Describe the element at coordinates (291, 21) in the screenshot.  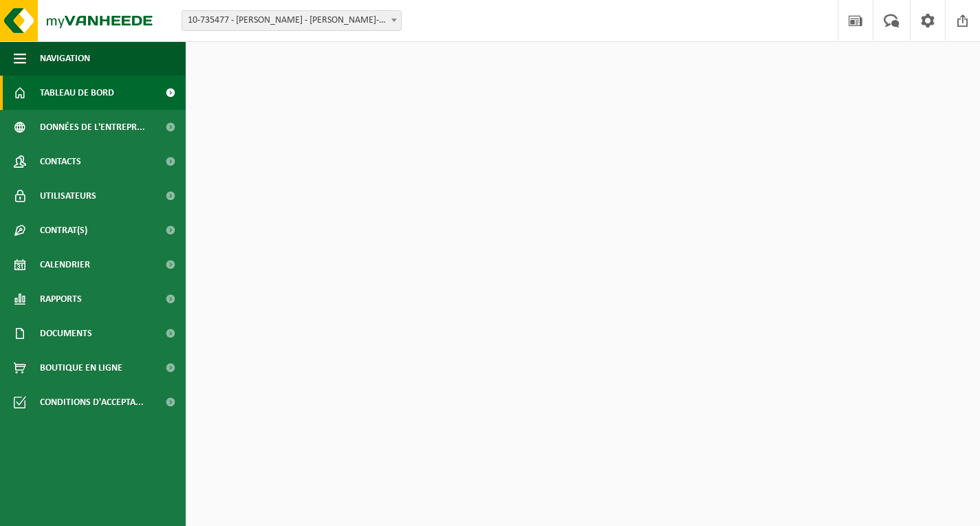
I see `span: 10-735477 - DUBOIS VINCENT - QUÉVY-LE-GRAND` at that location.